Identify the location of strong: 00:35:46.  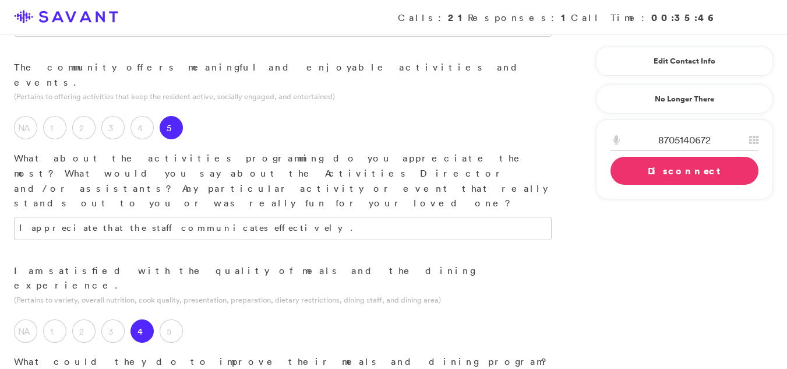
(683, 17).